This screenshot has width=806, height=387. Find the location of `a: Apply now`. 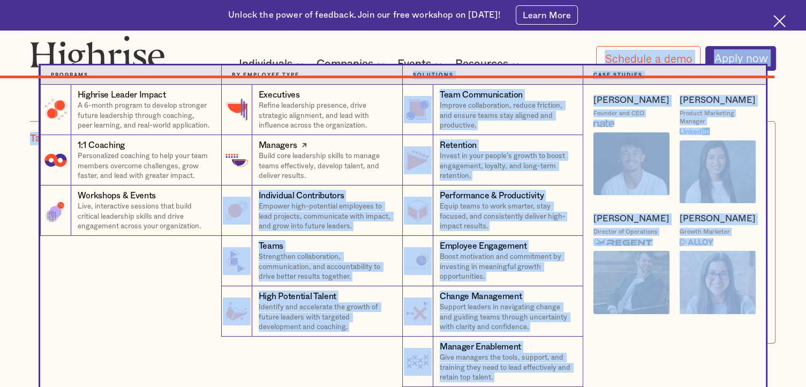

a: Apply now is located at coordinates (741, 58).